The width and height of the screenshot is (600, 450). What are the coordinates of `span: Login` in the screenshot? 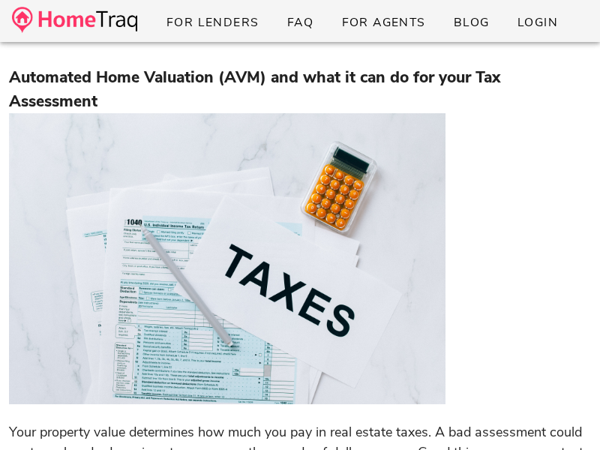 It's located at (537, 23).